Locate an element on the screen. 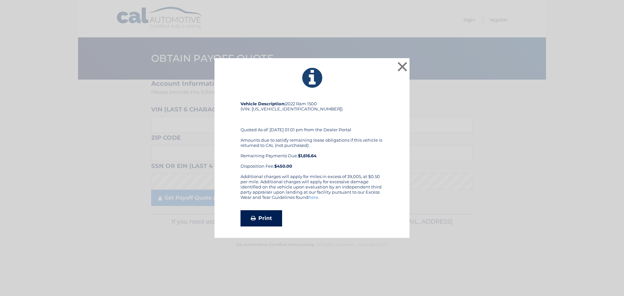 The image size is (624, 296). div: Amounts due to satisfy remaining lease obligations if this vehicle is returned to CAL (not purcha... is located at coordinates (312, 153).